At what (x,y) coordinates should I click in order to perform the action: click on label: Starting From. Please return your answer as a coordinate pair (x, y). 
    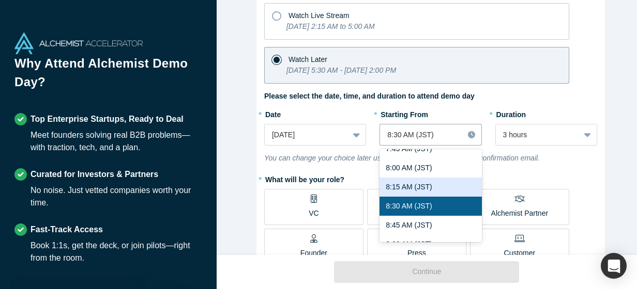
    Looking at the image, I should click on (404, 113).